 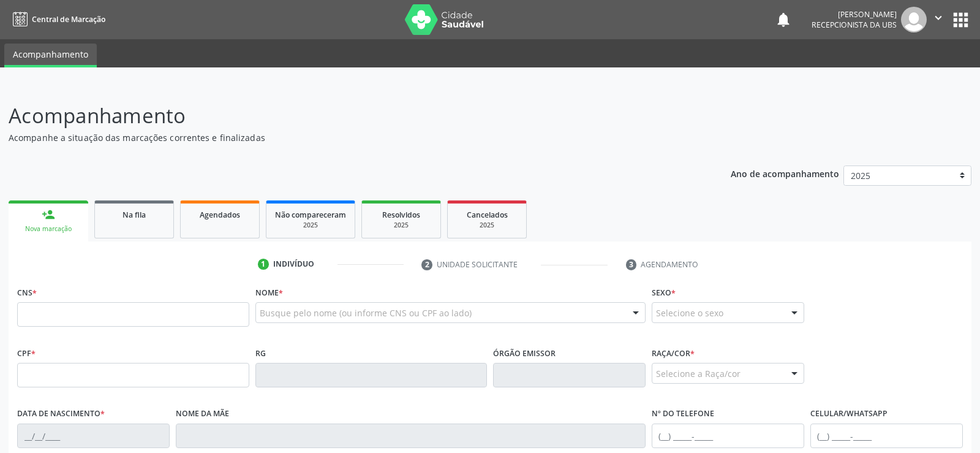 I want to click on span: Recepcionista da UBS, so click(x=854, y=25).